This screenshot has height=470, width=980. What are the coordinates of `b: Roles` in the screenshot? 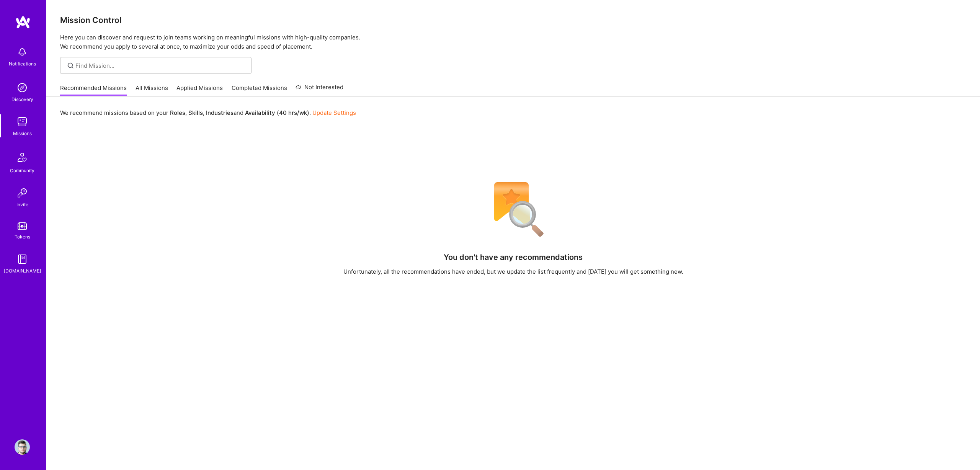 It's located at (178, 112).